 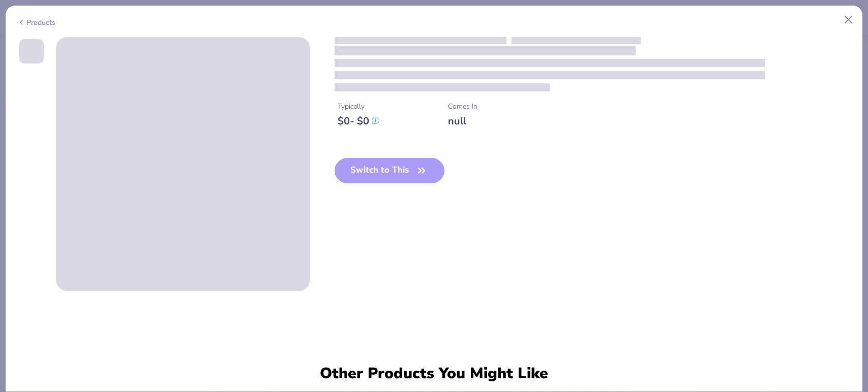 I want to click on div: Products, so click(x=36, y=22).